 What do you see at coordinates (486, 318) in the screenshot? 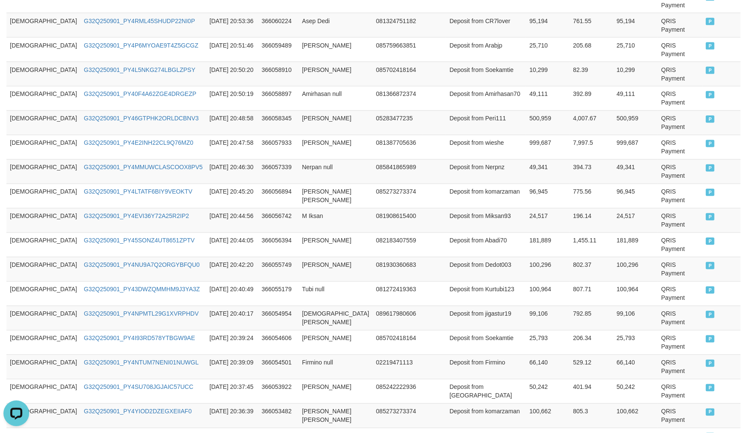
I see `td: Deposit from jigastur19` at bounding box center [486, 318].